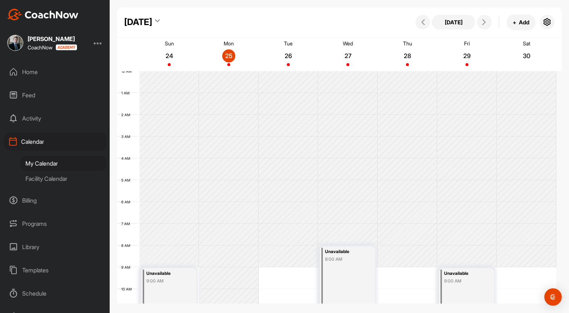  Describe the element at coordinates (127, 115) in the screenshot. I see `div: 2 AM` at that location.